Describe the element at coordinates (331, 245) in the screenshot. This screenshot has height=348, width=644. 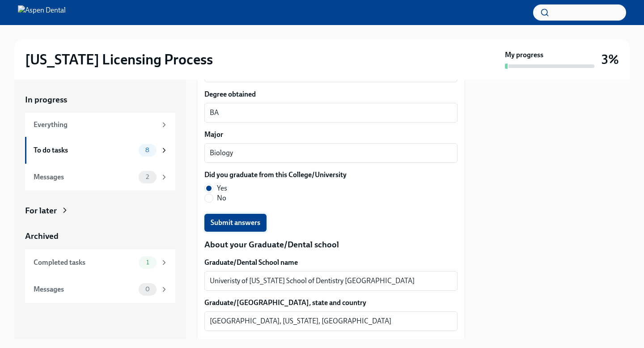
I see `p: About your Graduate/Dental school` at that location.